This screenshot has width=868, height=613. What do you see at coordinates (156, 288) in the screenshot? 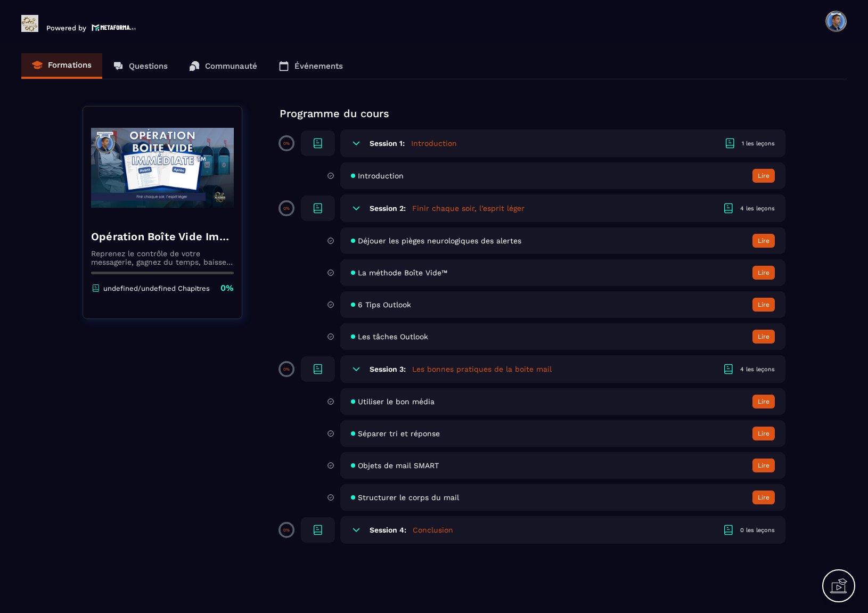
I see `p: undefined/undefined Chapitres` at bounding box center [156, 288].